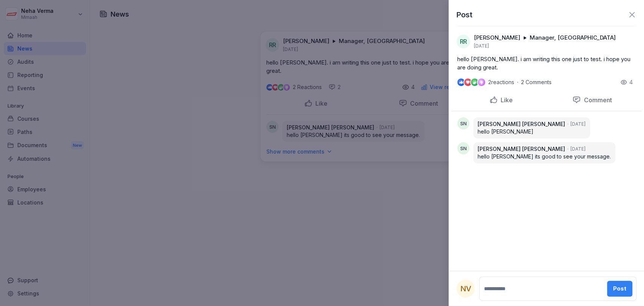  Describe the element at coordinates (542, 82) in the screenshot. I see `p: 2 Comments` at that location.